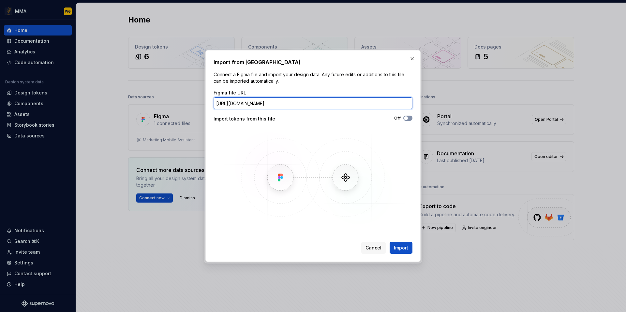 This screenshot has width=626, height=312. What do you see at coordinates (230, 93) in the screenshot?
I see `label: Figma file URL` at bounding box center [230, 93].